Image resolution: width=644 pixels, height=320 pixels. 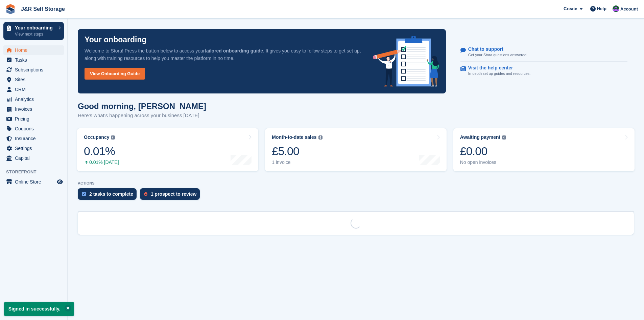 What do you see at coordinates (60, 182) in the screenshot?
I see `a: Preview store` at bounding box center [60, 182].